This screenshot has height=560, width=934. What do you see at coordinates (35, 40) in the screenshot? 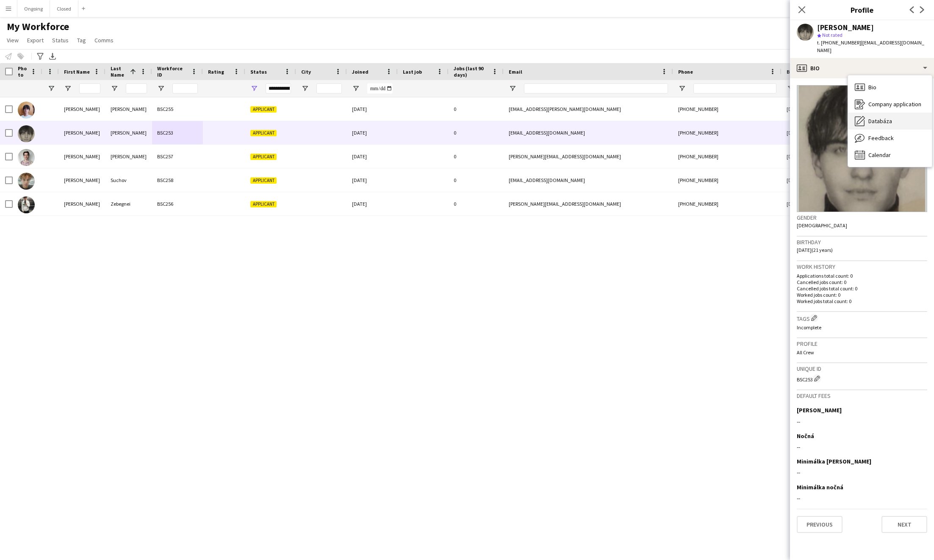
I see `span: Export` at bounding box center [35, 40].